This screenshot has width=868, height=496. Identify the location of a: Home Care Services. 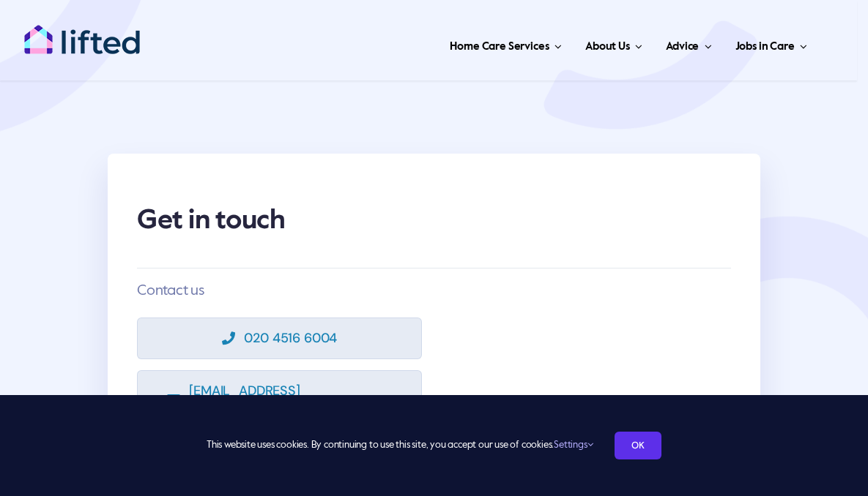
(505, 44).